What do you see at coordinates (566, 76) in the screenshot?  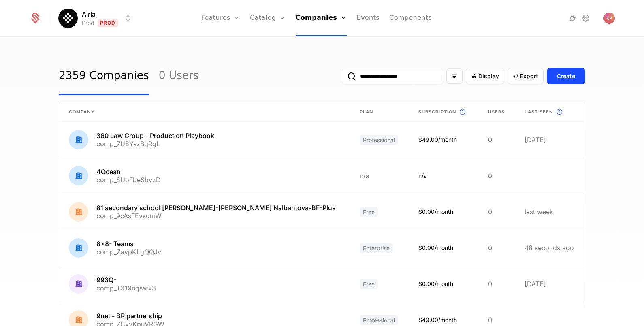 I see `button: Create` at bounding box center [566, 76].